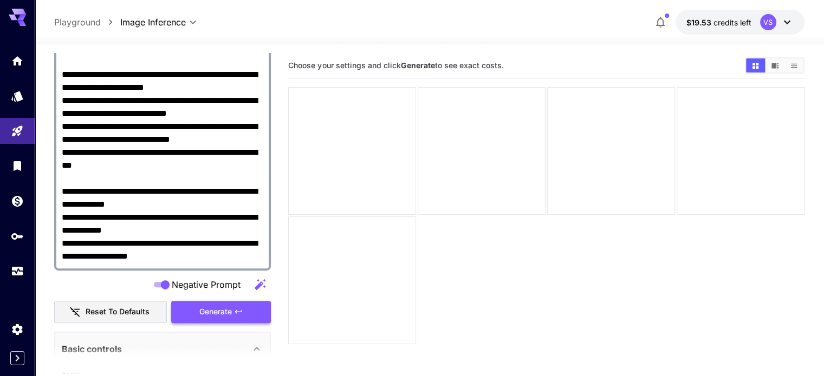 The height and width of the screenshot is (376, 824). I want to click on div: Usage, so click(17, 268).